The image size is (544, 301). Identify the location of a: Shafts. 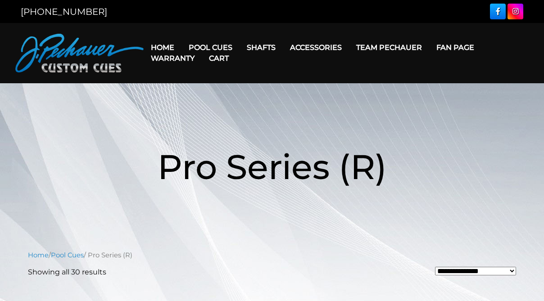
(261, 47).